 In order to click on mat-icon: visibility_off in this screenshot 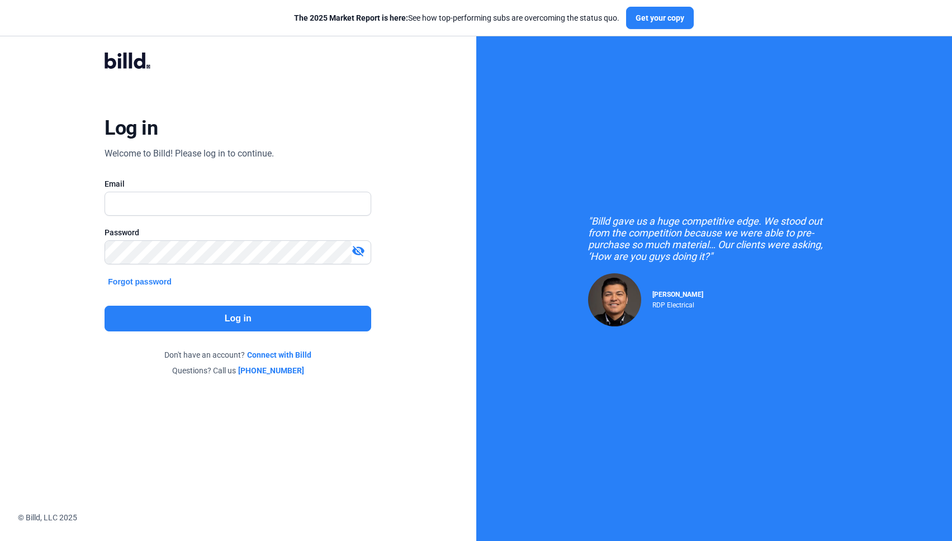, I will do `click(358, 251)`.